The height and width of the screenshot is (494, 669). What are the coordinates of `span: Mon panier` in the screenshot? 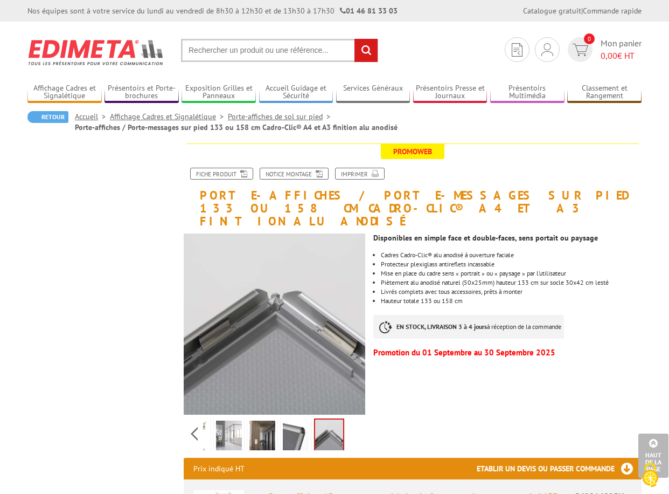 It's located at (621, 50).